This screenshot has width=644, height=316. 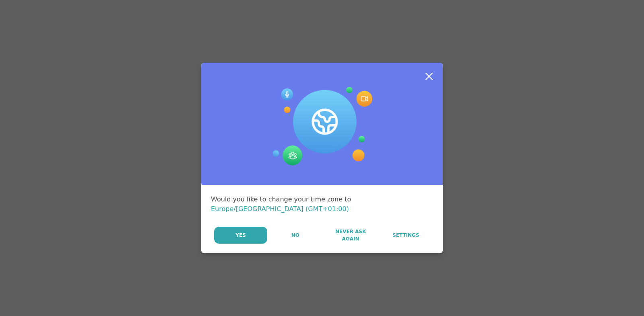 I want to click on button: Never Ask Again, so click(x=350, y=235).